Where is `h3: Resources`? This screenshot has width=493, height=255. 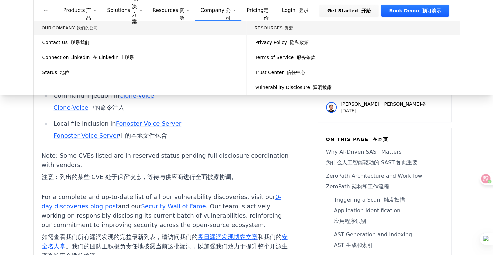 h3: Resources is located at coordinates (353, 28).